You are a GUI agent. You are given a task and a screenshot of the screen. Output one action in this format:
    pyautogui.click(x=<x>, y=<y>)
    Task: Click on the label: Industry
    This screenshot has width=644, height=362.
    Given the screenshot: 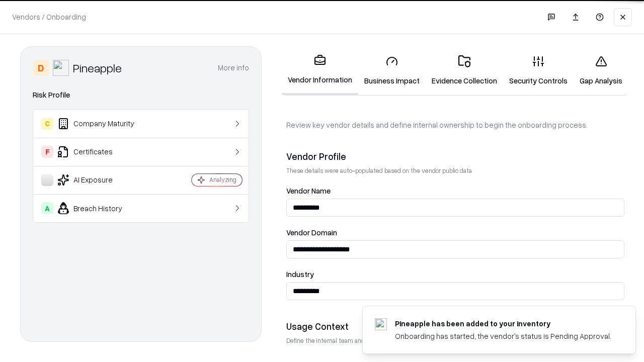 What is the action you would take?
    pyautogui.click(x=455, y=274)
    